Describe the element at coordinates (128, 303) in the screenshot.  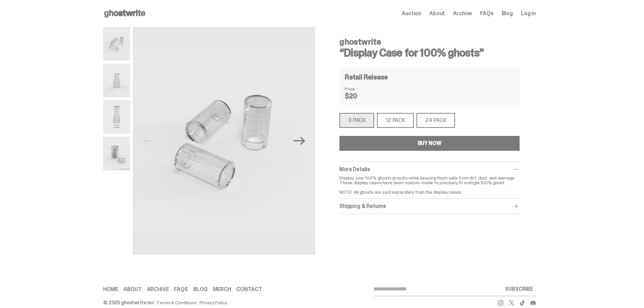
I see `div: © 2025 ghostwrite inc` at that location.